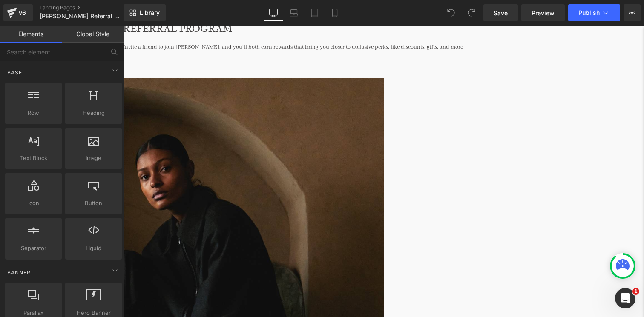 This screenshot has height=317, width=644. What do you see at coordinates (471, 13) in the screenshot?
I see `button: Redo` at bounding box center [471, 13].